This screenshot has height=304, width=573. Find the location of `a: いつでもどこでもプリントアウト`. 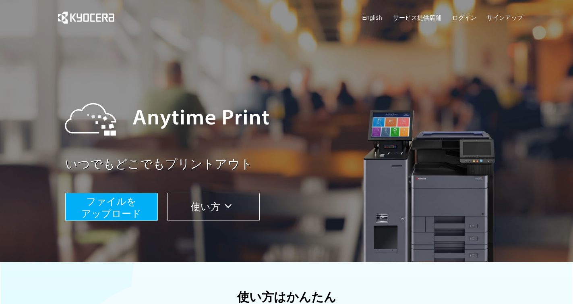

a: いつでもどこでもプリントアウト is located at coordinates (297, 164).